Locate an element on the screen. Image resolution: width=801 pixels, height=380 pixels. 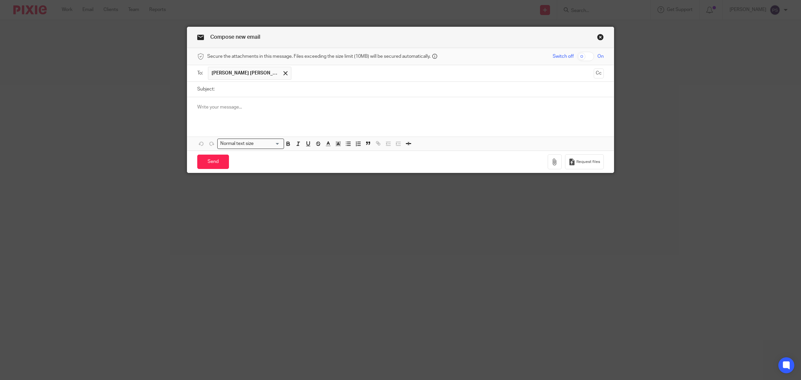
span: Compose new email is located at coordinates (235, 37).